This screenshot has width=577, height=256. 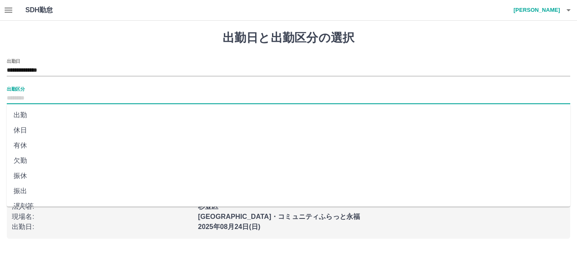 What do you see at coordinates (288, 130) in the screenshot?
I see `li: 休日` at bounding box center [288, 130].